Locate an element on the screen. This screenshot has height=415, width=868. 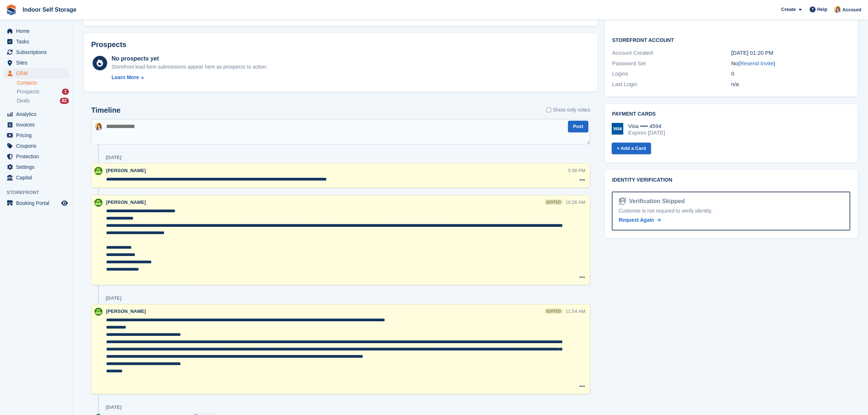
div: Logins is located at coordinates (672, 74).